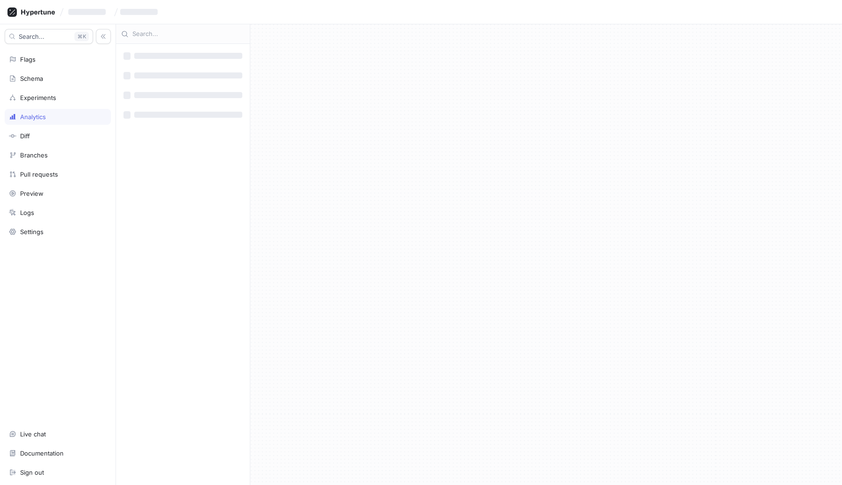  Describe the element at coordinates (28, 59) in the screenshot. I see `div: Flags` at that location.